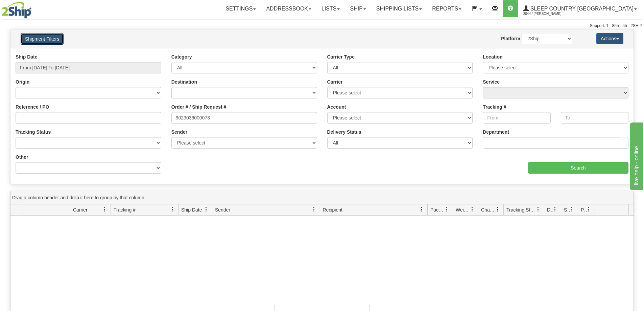  What do you see at coordinates (33, 132) in the screenshot?
I see `label: Tracking Status` at bounding box center [33, 132].